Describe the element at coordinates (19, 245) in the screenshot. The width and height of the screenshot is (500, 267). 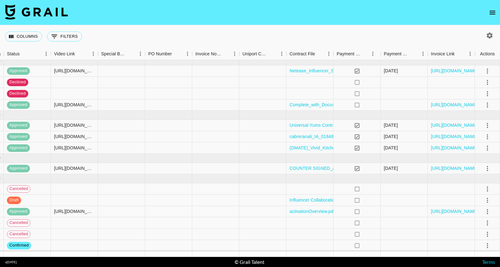
I see `span: confirmed` at that location.